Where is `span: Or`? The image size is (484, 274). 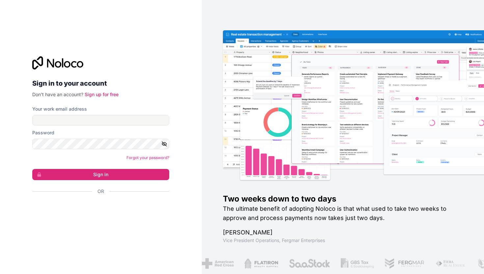
span: Or is located at coordinates (101, 191).